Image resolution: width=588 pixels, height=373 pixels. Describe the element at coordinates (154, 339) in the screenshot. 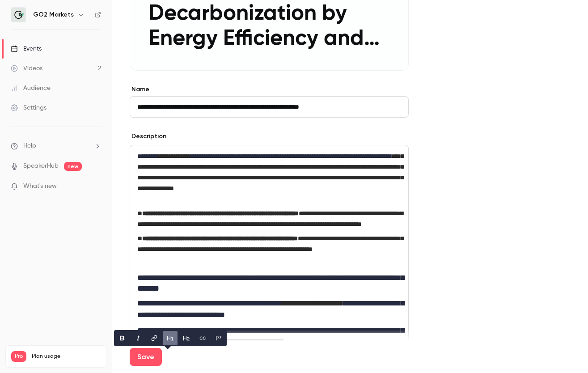

I see `button: link` at that location.